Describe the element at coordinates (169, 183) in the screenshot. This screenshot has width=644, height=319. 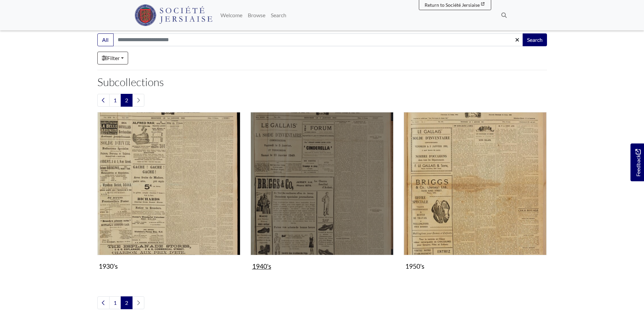
I see `img: 1930's` at that location.